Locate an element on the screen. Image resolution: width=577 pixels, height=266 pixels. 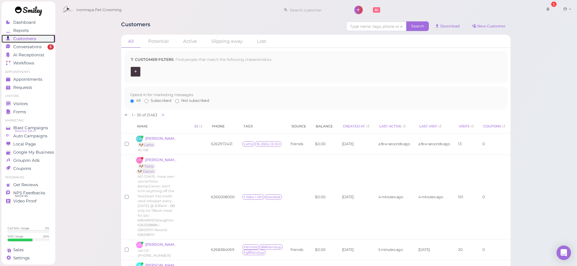
span: #5 TBF is located at coordinates (143, 150).